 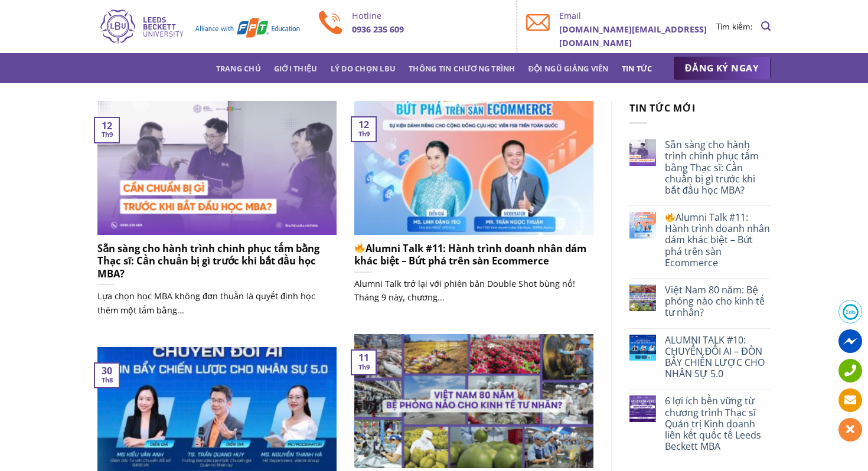 What do you see at coordinates (364, 68) in the screenshot?
I see `a: Lý do chọn LBU` at bounding box center [364, 68].